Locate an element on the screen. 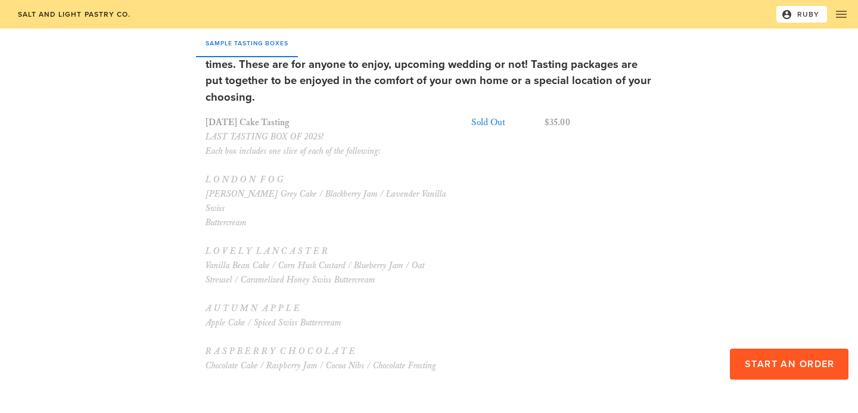  span: Start an Order is located at coordinates (789, 364).